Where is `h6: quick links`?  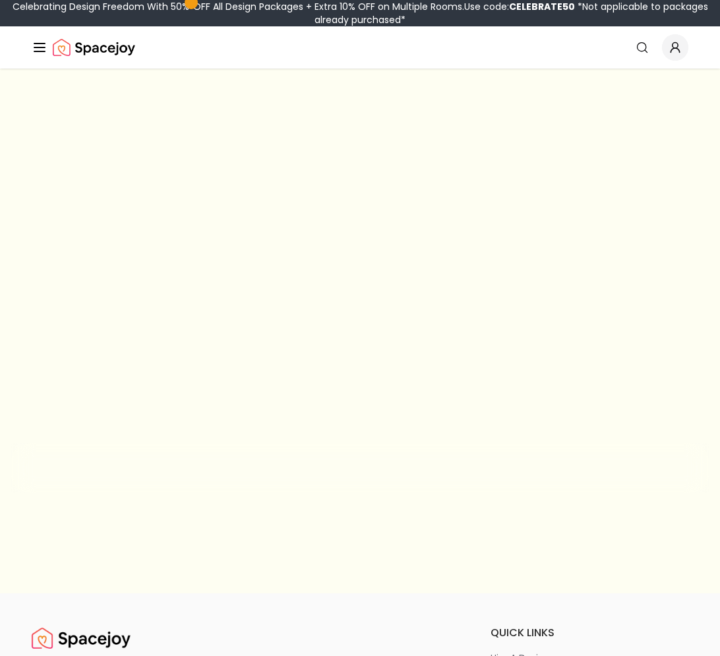
h6: quick links is located at coordinates (590, 633).